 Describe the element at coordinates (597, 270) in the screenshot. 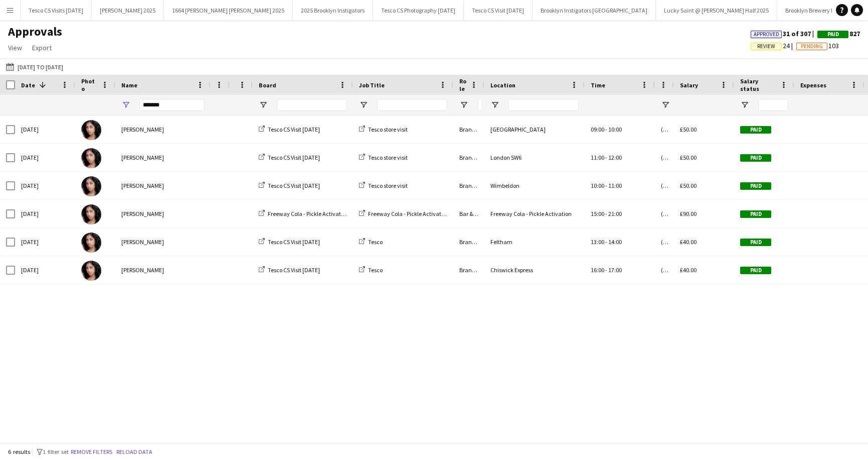

I see `span: 16:00` at that location.